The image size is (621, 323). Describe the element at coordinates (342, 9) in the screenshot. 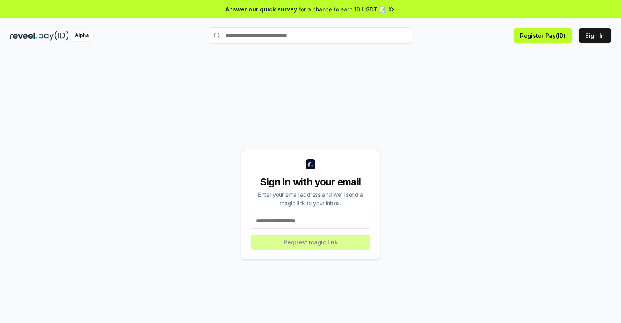

I see `span: for a chance to earn 10 USDT 📝` at that location.